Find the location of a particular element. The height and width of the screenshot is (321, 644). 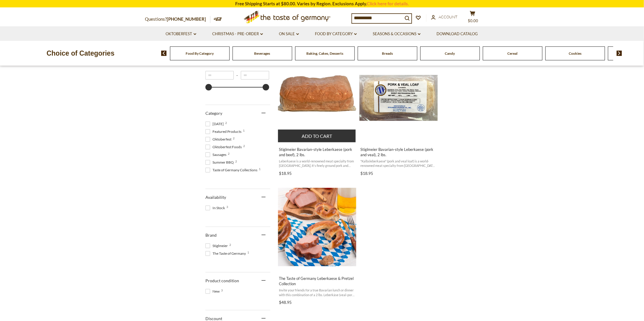

span: Cereal is located at coordinates (513, 53).